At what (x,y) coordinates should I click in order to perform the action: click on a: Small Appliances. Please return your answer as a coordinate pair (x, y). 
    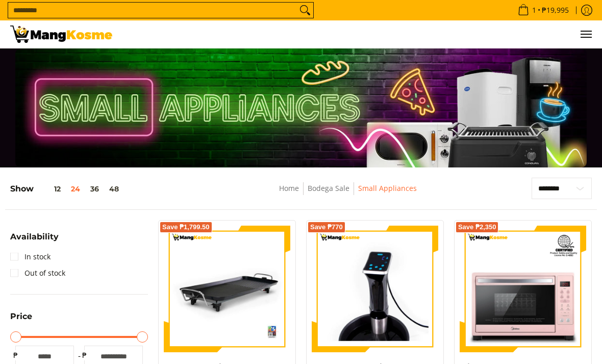
    Looking at the image, I should click on (387, 188).